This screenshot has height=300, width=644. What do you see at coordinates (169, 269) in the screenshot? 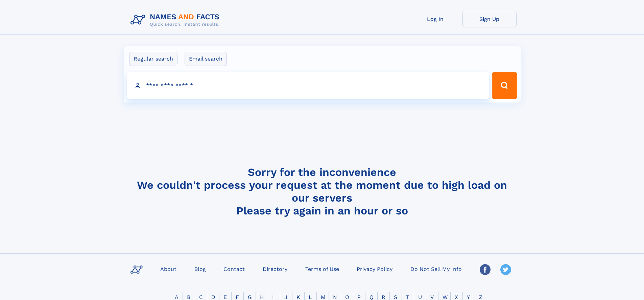
I see `a: About` at bounding box center [169, 269].